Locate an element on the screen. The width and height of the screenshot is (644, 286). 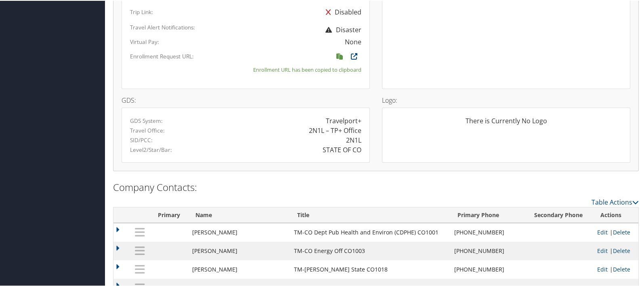
td: TM-CO Energy Off CO1003 is located at coordinates (370, 250).